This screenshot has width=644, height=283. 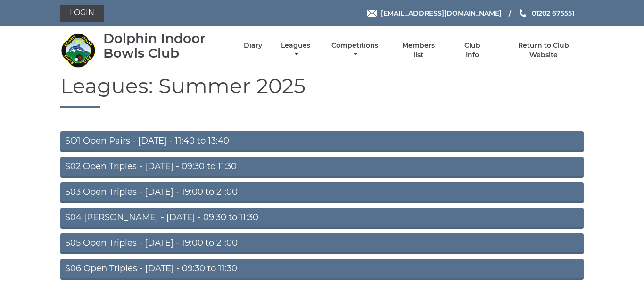 What do you see at coordinates (553, 13) in the screenshot?
I see `span: 01202 675551` at bounding box center [553, 13].